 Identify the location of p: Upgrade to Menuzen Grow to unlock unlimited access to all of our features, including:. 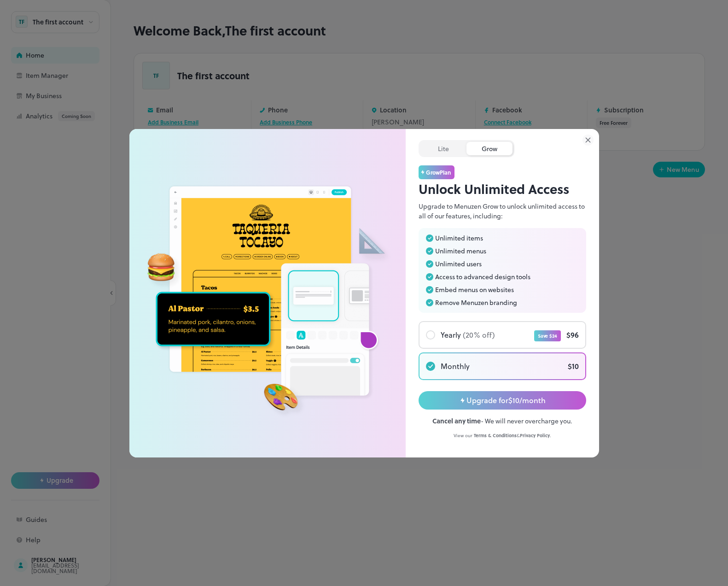
(502, 211).